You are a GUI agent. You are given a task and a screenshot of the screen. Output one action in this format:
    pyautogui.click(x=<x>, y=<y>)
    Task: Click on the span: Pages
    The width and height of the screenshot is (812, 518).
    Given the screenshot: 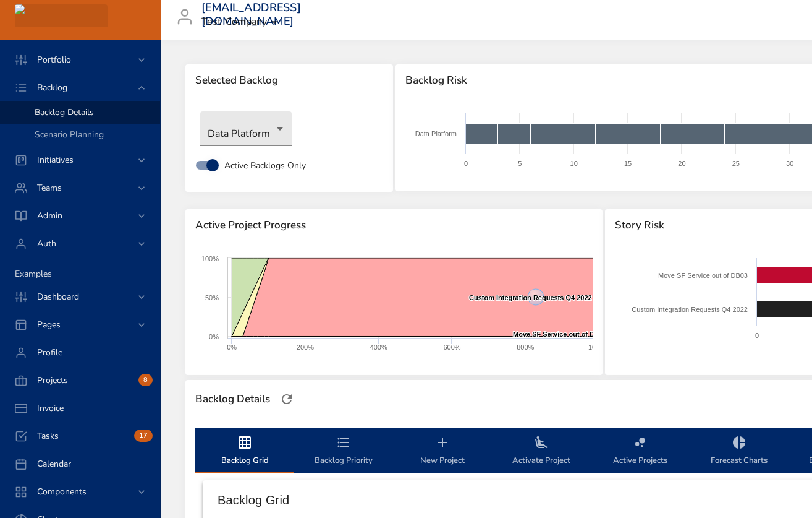 What is the action you would take?
    pyautogui.click(x=49, y=324)
    